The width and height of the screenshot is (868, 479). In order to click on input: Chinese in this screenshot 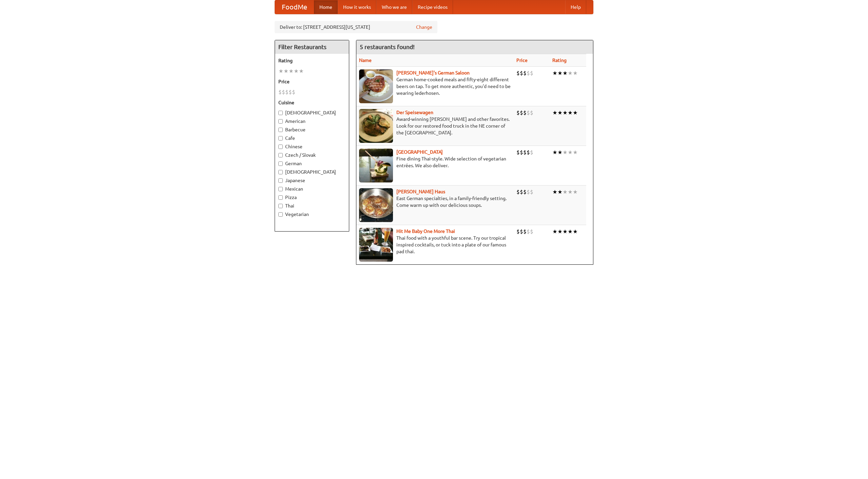, I will do `click(280, 146)`.